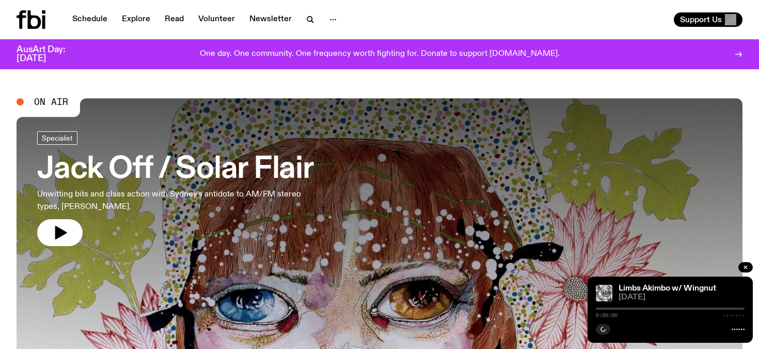  I want to click on a: Limbs Akimbo w/ Wingnut, so click(667, 288).